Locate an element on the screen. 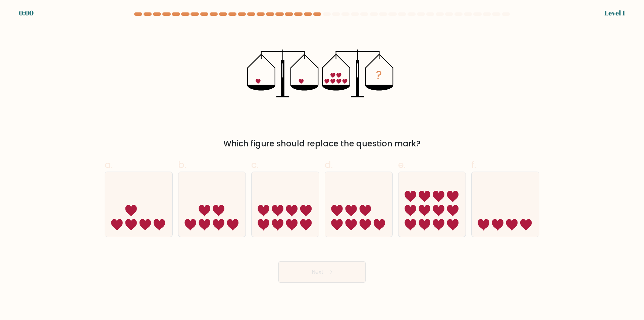 The height and width of the screenshot is (320, 644). div: Level 1 is located at coordinates (615, 13).